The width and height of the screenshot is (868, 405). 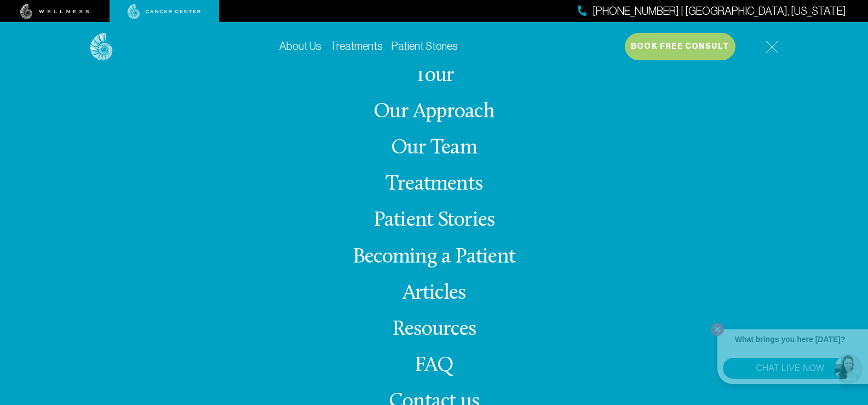 What do you see at coordinates (434, 329) in the screenshot?
I see `a: Resources` at bounding box center [434, 329].